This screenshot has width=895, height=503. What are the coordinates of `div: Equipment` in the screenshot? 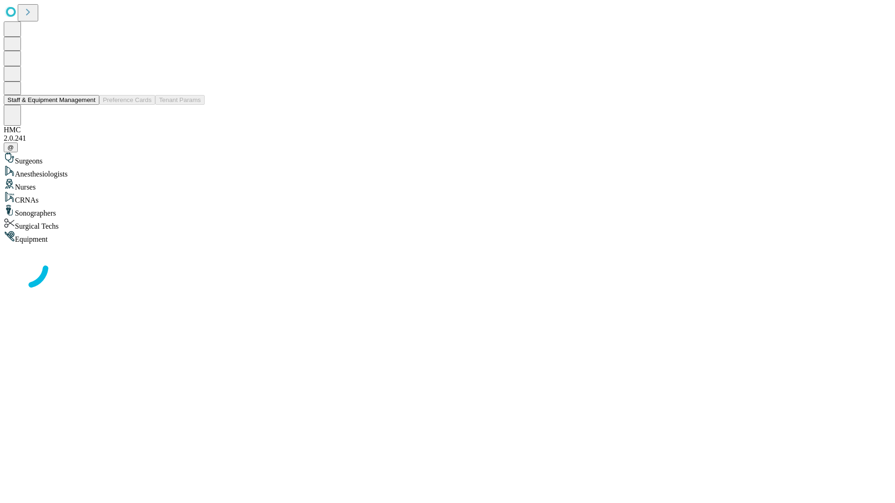 It's located at (447, 237).